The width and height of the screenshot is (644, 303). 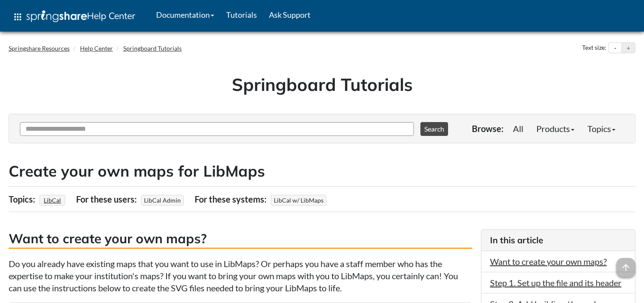 I want to click on p: Browse:, so click(x=487, y=128).